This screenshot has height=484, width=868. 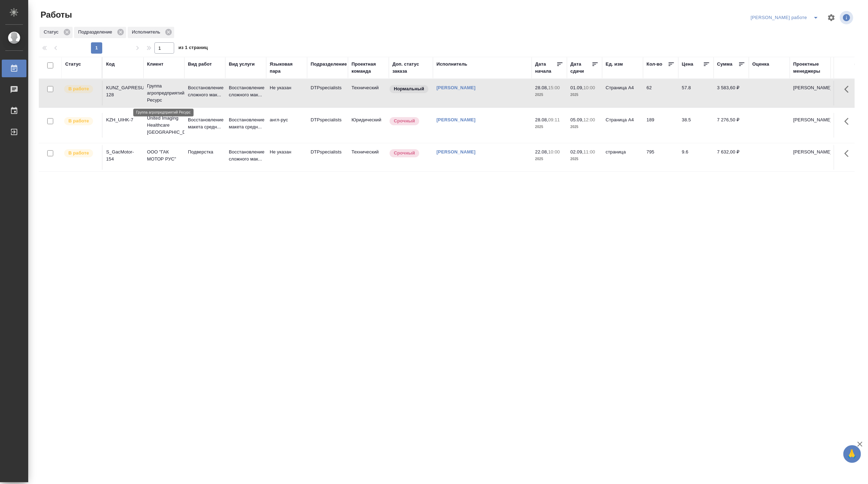 I want to click on p: 01.09,, so click(x=577, y=88).